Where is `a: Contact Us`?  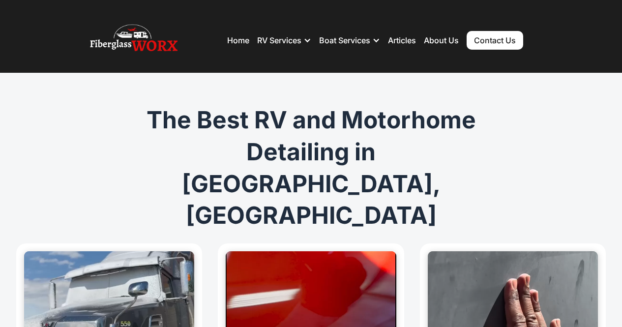 a: Contact Us is located at coordinates (494, 40).